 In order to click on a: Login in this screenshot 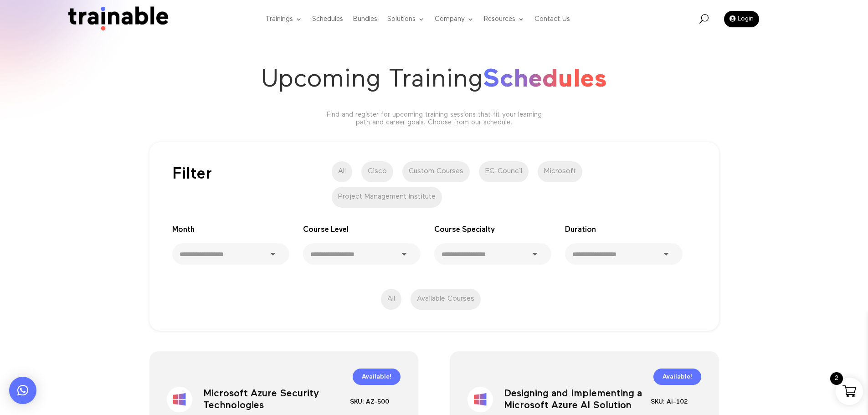, I will do `click(742, 19)`.